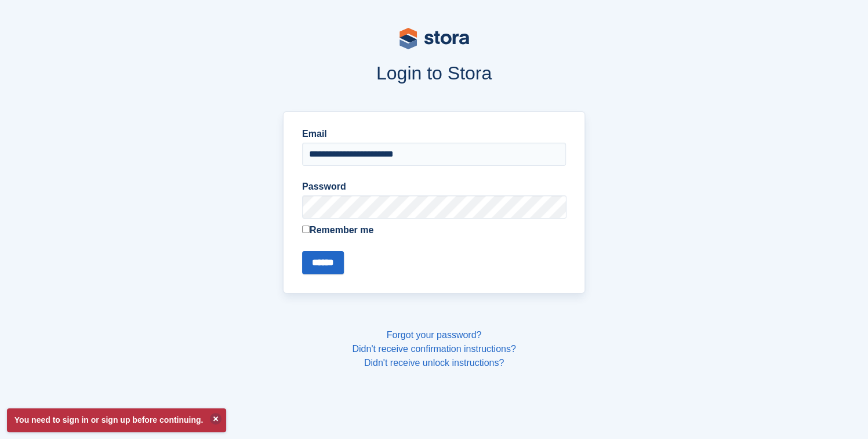  I want to click on a: Forgot your password?, so click(434, 334).